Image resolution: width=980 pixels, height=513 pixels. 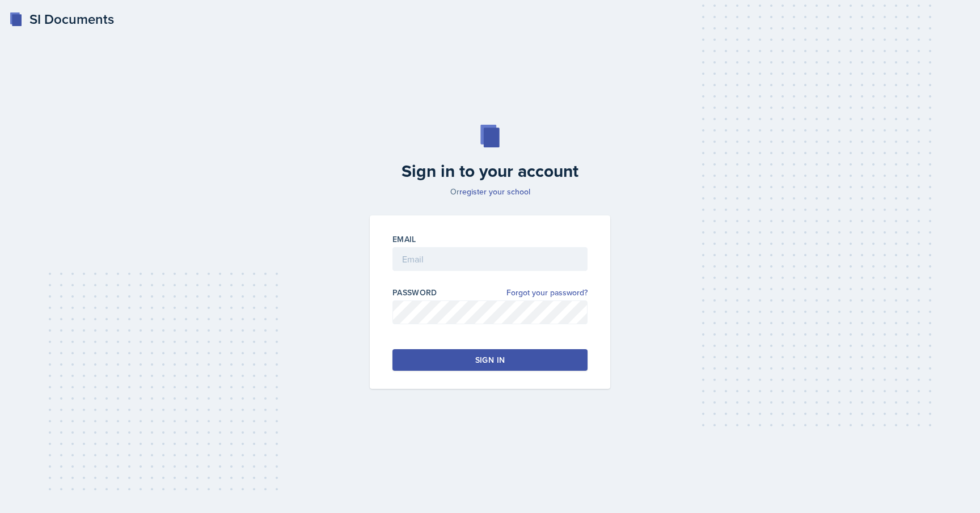 I want to click on h2: Sign in to your account, so click(x=490, y=171).